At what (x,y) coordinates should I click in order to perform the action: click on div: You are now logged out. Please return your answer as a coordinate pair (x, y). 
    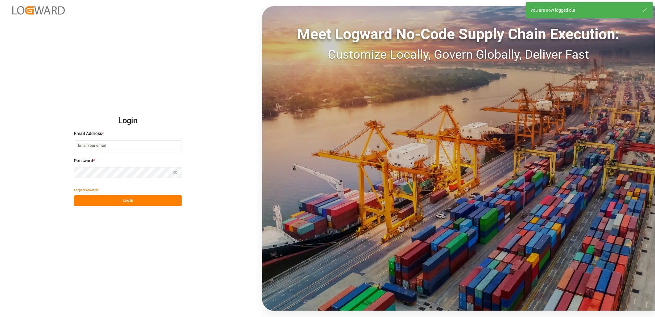
    Looking at the image, I should click on (584, 10).